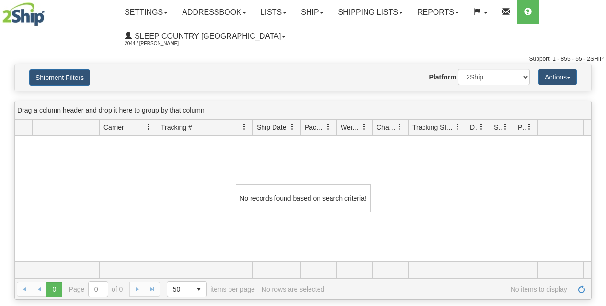 This screenshot has height=306, width=606. I want to click on div: No records found based on search criteria!, so click(303, 198).